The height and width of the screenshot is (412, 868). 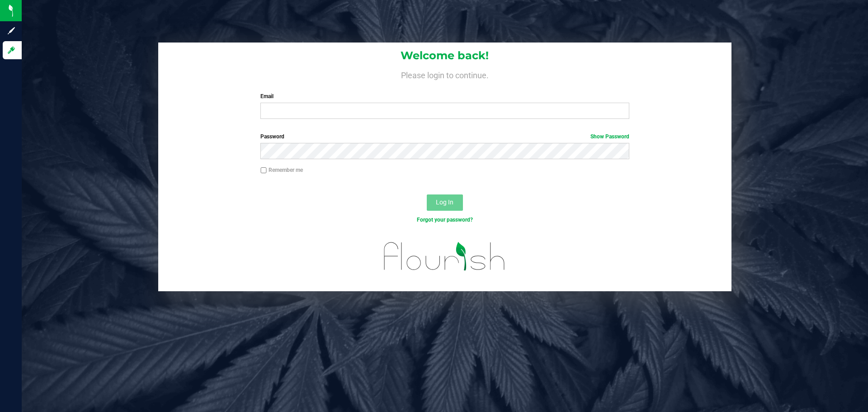 I want to click on a: Forgot your password?, so click(x=445, y=220).